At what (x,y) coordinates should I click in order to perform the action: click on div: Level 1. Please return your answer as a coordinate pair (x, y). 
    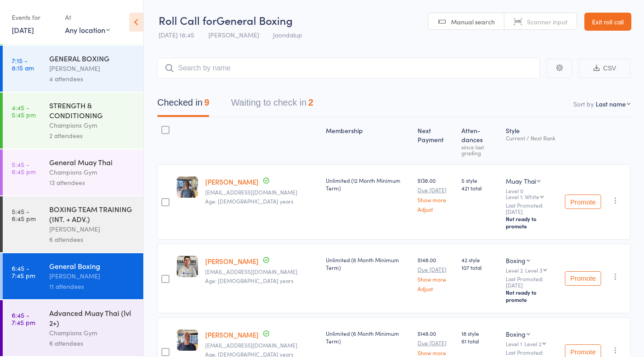
    Looking at the image, I should click on (532, 344).